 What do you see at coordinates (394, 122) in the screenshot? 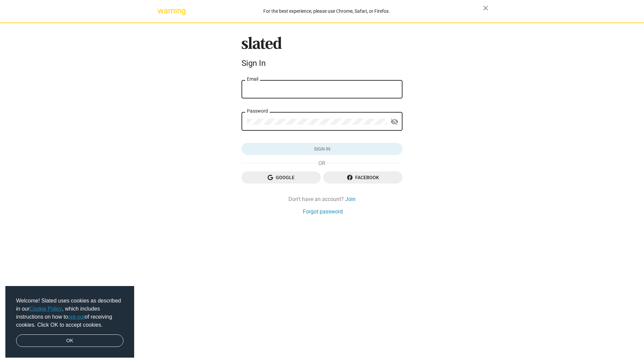
I see `button: Show password` at bounding box center [394, 122].